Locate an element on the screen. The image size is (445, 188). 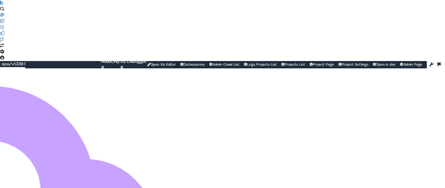
div: ReadOnly: is located at coordinates (111, 62).